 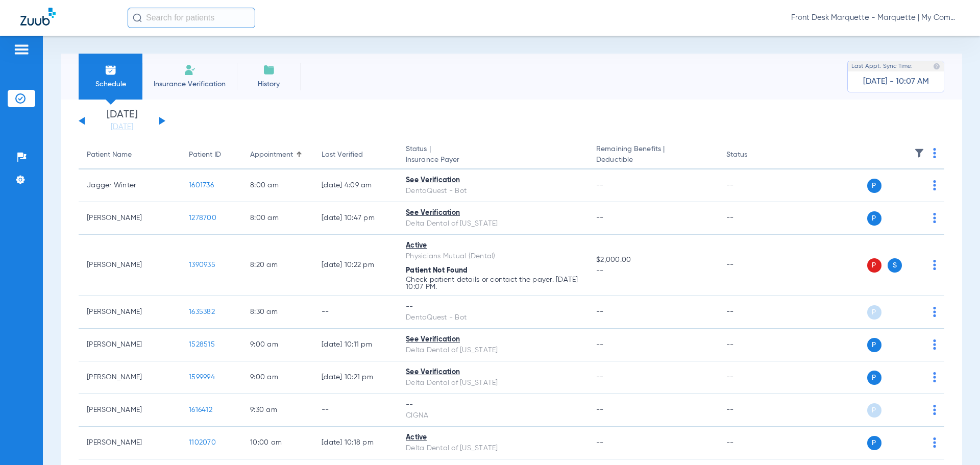 I want to click on img: Manual Insurance Verification, so click(x=190, y=70).